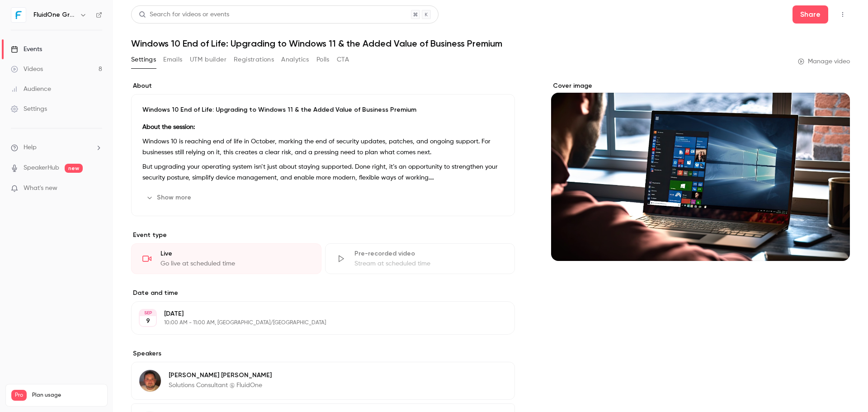 The image size is (868, 412). I want to click on p: Windows 10 End of Life: Upgrading to Windows 11 & the Added Value of Business Premium, so click(323, 110).